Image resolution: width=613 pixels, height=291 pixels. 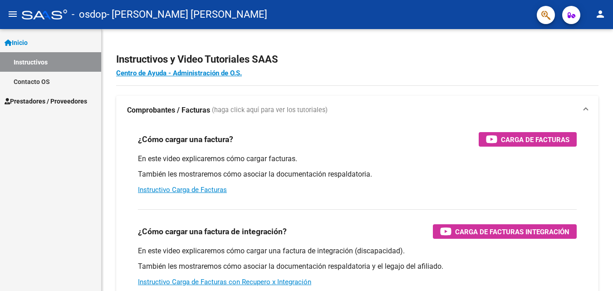 What do you see at coordinates (357, 110) in the screenshot?
I see `mat-expansion-panel-header: Comprobantes / Facturas (haga click aquí para ver los tutoriales)` at bounding box center [357, 110].